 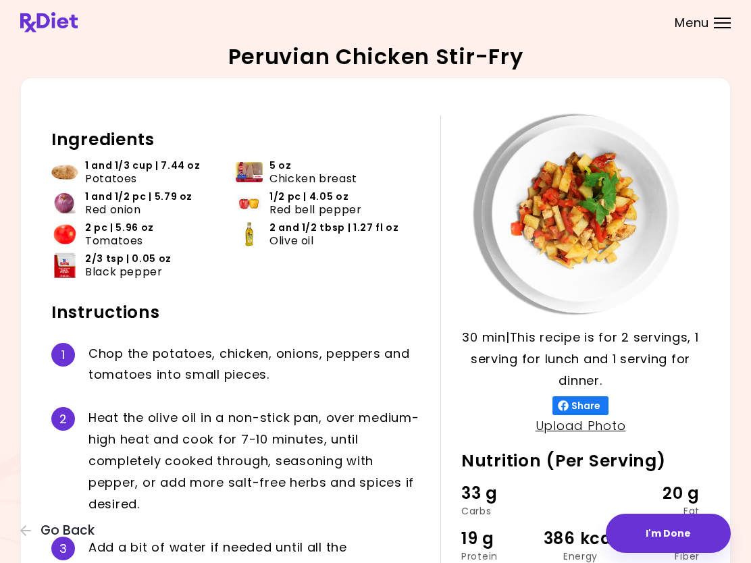 I want to click on p: 30 min | This recipe is for 2 servings, 1 serving for lunch and 1 serving for dinner., so click(x=580, y=359).